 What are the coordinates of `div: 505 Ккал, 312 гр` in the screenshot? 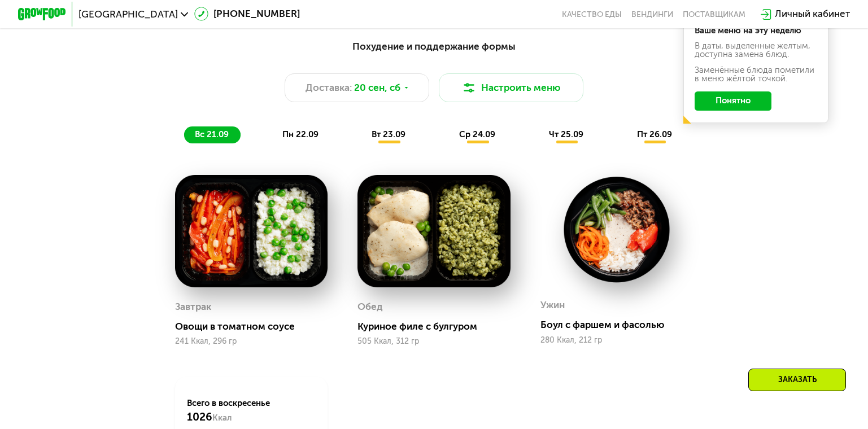 It's located at (434, 341).